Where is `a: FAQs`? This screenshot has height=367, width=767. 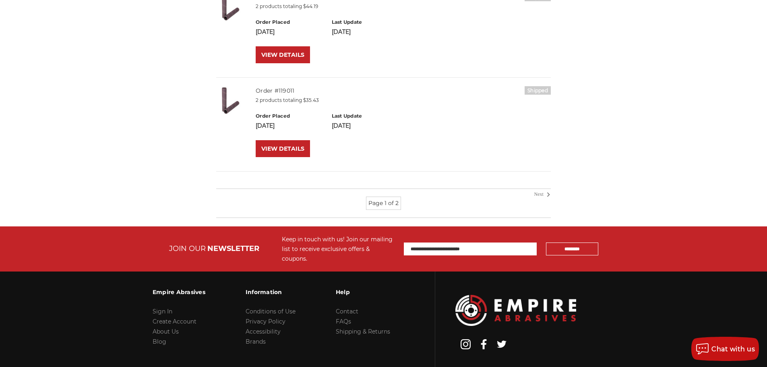 a: FAQs is located at coordinates (343, 321).